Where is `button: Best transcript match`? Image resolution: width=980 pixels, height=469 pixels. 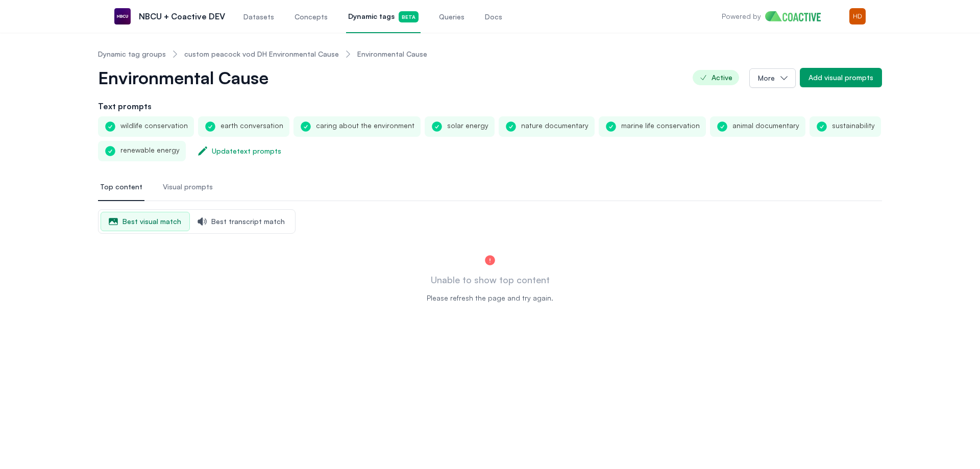
button: Best transcript match is located at coordinates (241, 222).